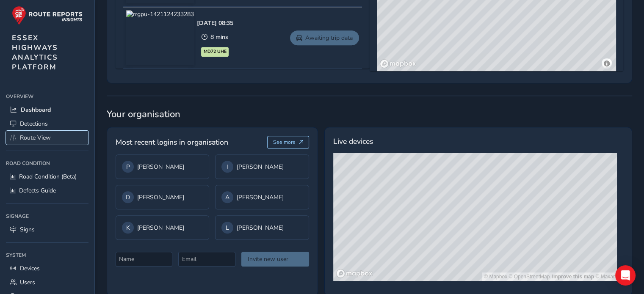  Describe the element at coordinates (47, 191) in the screenshot. I see `a: Defects Guide` at that location.